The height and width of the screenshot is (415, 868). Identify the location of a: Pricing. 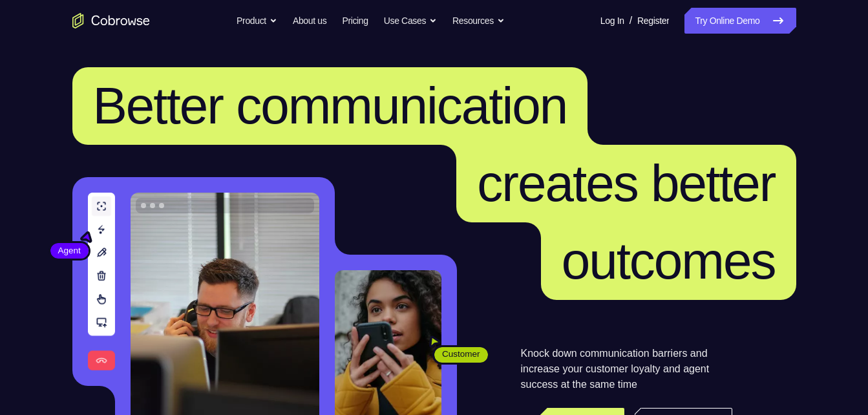
(355, 21).